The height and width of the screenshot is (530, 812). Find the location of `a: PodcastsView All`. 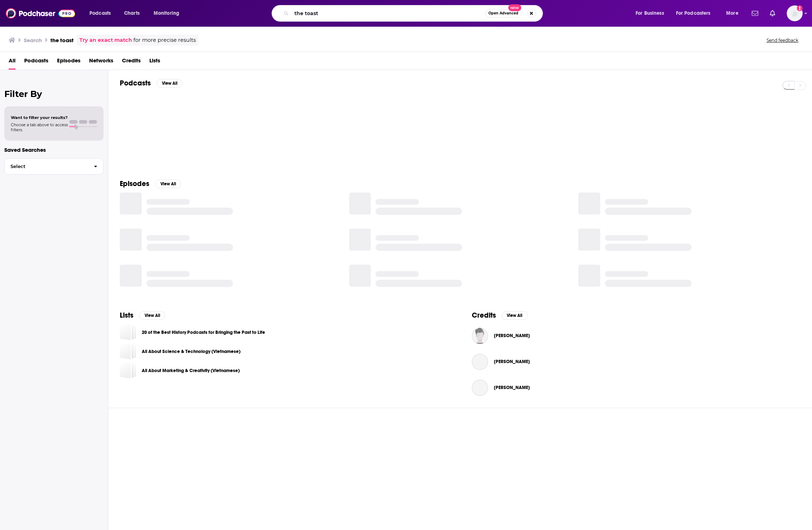

a: PodcastsView All is located at coordinates (151, 83).